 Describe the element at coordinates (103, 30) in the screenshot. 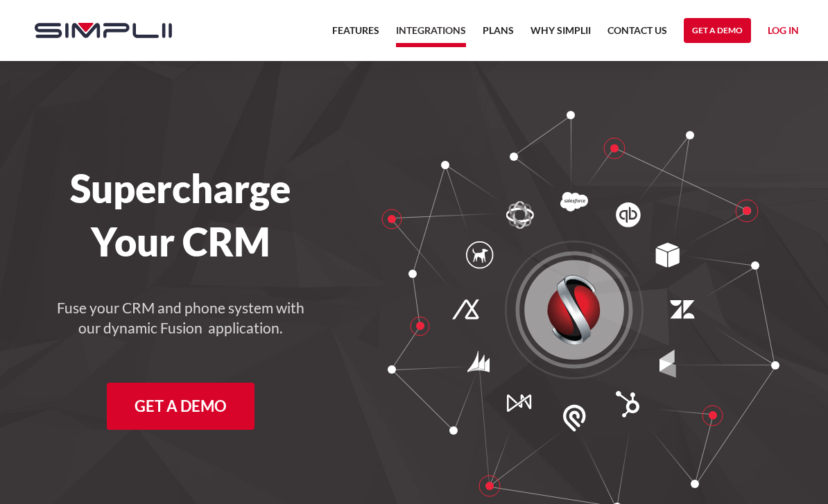

I see `img: Simplii` at that location.